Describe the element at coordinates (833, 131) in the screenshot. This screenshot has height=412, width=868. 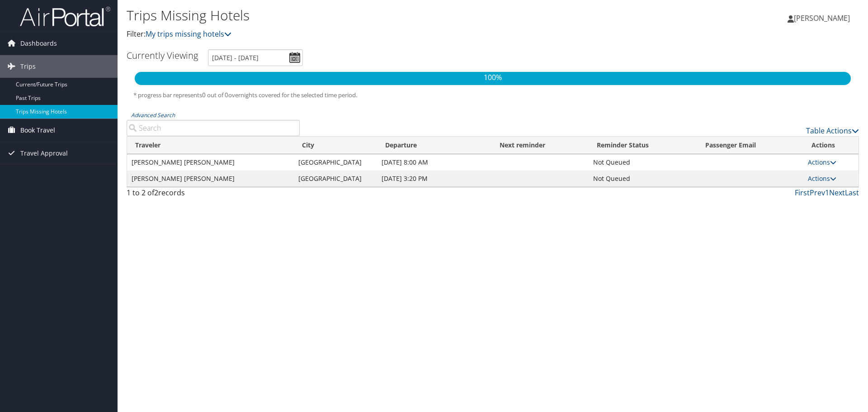
I see `a: Table Actions` at that location.